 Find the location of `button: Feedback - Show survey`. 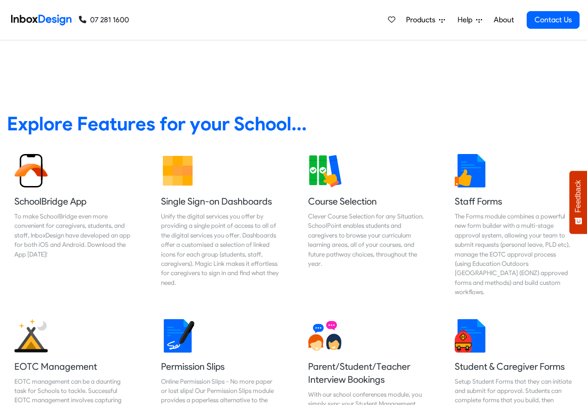

button: Feedback - Show survey is located at coordinates (579, 202).